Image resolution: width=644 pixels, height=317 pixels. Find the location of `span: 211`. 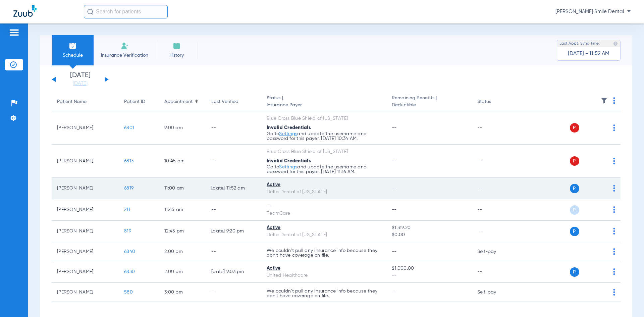

span: 211 is located at coordinates (127, 210).